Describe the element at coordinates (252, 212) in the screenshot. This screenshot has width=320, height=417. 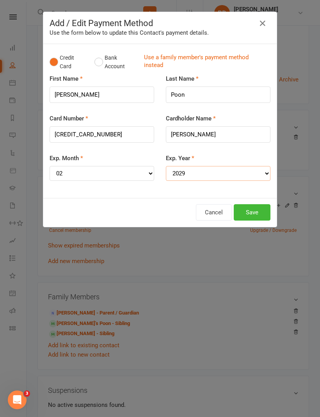
I see `button: Save` at that location.